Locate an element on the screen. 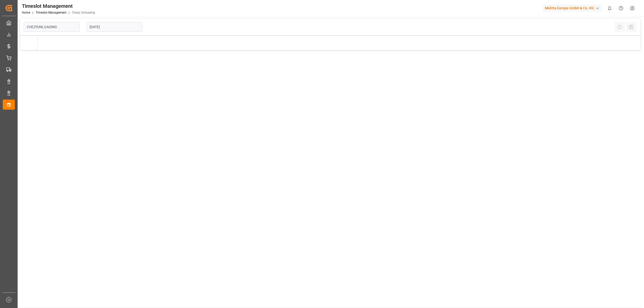 This screenshot has width=644, height=308. div: Melitta Europa GmbH & Co. KG is located at coordinates (572, 8).